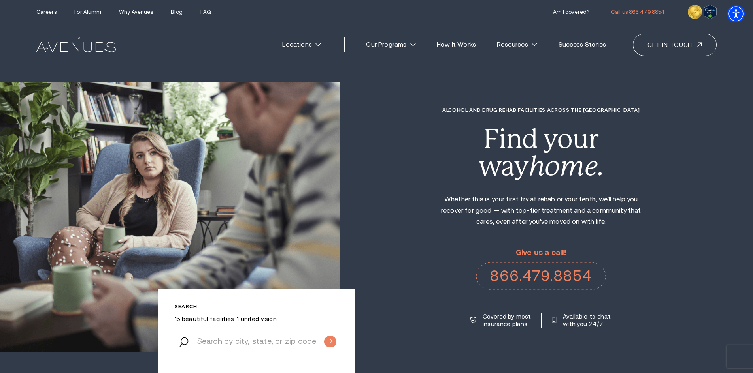  What do you see at coordinates (177, 12) in the screenshot?
I see `a: Blog` at bounding box center [177, 12].